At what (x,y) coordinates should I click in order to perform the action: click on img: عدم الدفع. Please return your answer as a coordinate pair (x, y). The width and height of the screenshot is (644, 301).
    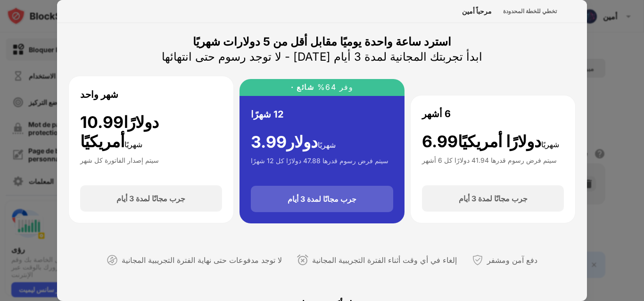
    Looking at the image, I should click on (113, 260).